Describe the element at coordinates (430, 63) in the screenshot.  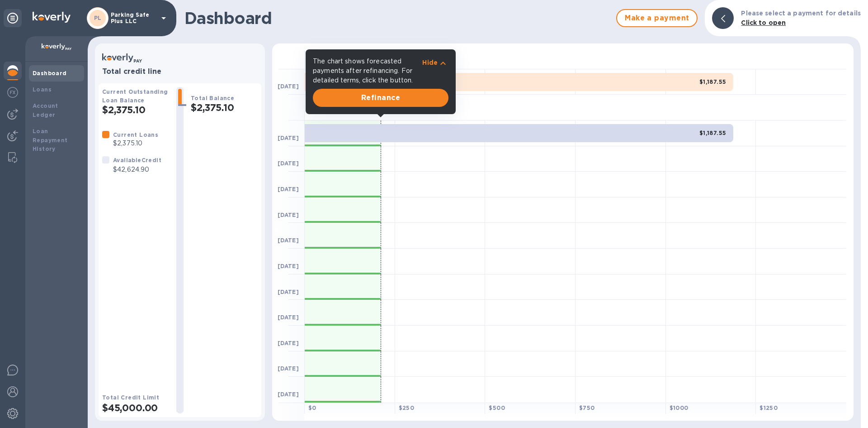
I see `p: Hide` at that location.